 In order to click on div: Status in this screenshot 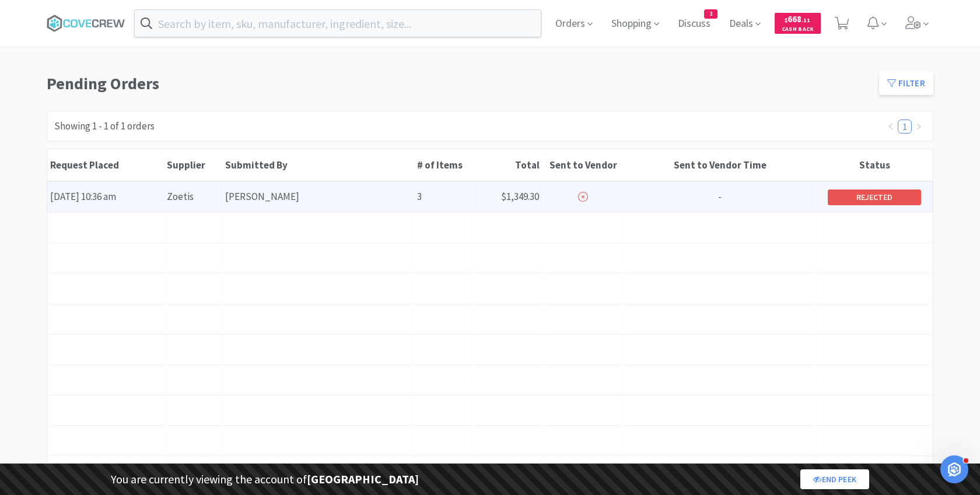, I will do `click(874, 165)`.